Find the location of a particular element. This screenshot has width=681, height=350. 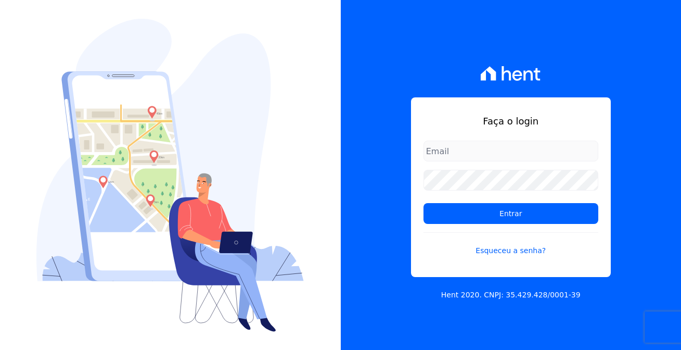

p: Hent 2020. CNPJ: 35.429.428/0001-39 is located at coordinates (511, 295).